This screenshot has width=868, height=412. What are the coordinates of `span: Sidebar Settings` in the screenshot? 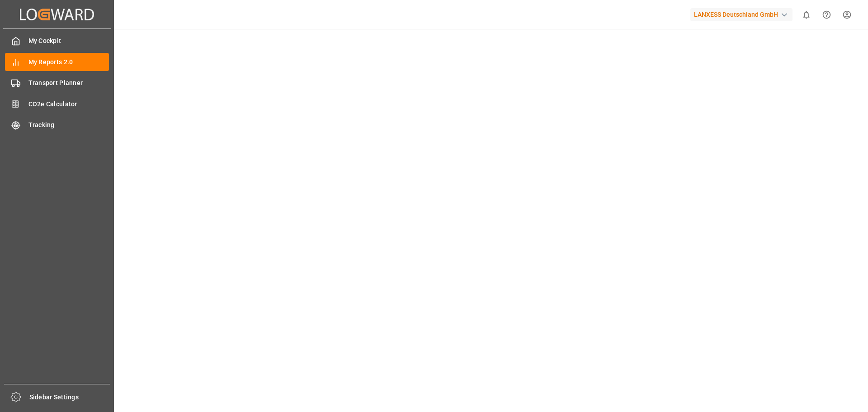 It's located at (70, 397).